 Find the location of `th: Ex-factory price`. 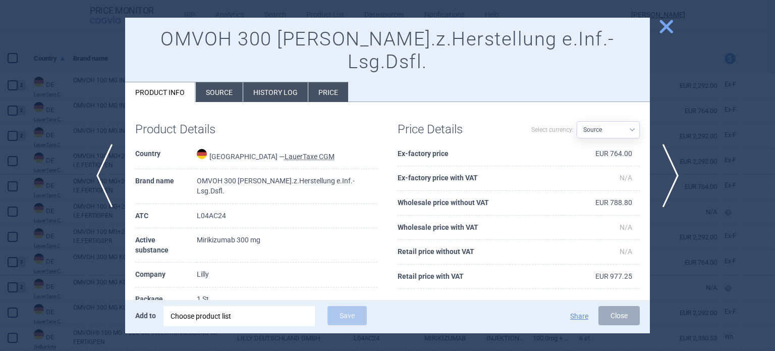

th: Ex-factory price is located at coordinates (479, 154).